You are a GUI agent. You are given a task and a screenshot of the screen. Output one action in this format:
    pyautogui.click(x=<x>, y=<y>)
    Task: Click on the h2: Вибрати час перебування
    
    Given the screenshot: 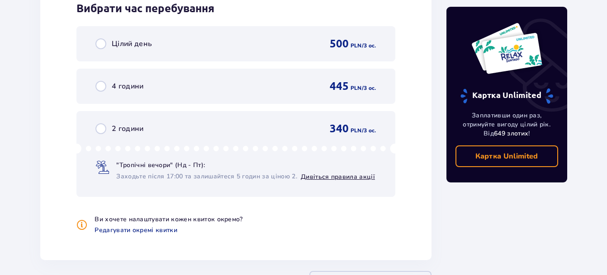 What is the action you would take?
    pyautogui.click(x=236, y=9)
    